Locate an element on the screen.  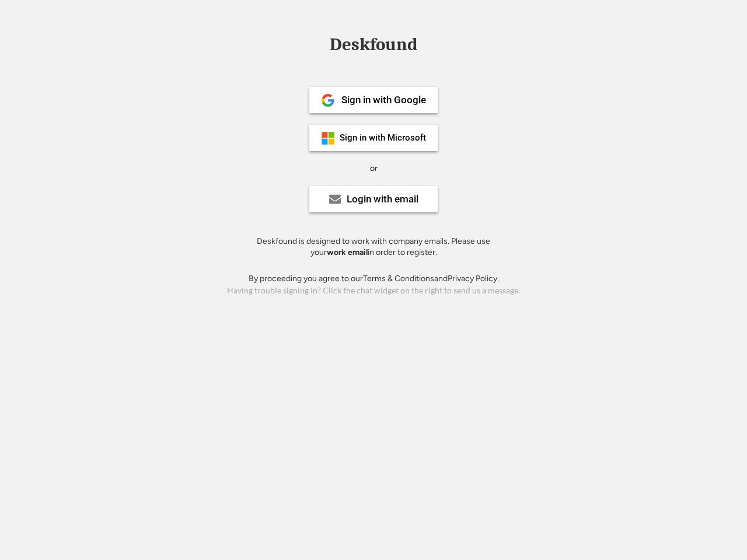
div: Deskfound is designed to work with company emails. Please use your in order to register. is located at coordinates (374, 247).